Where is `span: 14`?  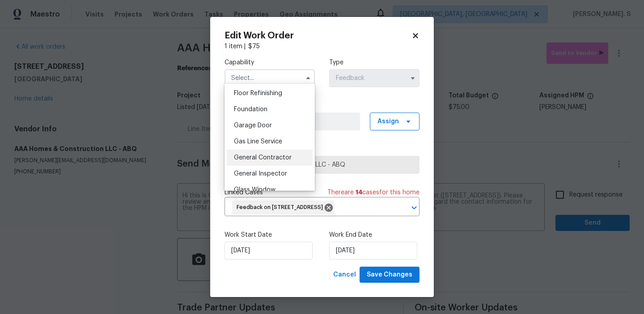
span: 14 is located at coordinates (359, 192).